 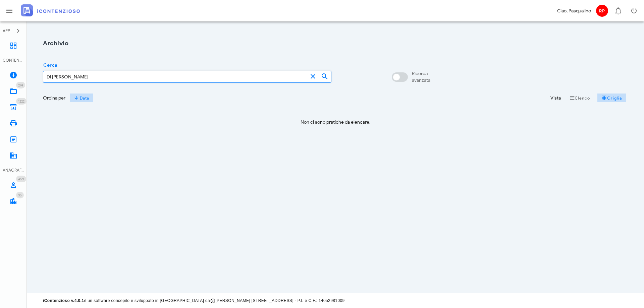 What do you see at coordinates (20, 195) in the screenshot?
I see `span: 35` at bounding box center [20, 195].